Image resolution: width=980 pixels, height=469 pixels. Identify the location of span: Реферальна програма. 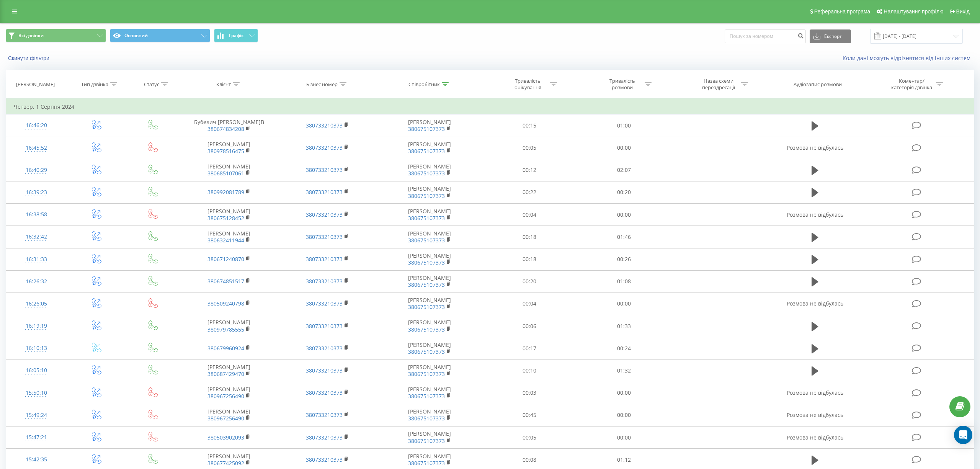
(842, 11).